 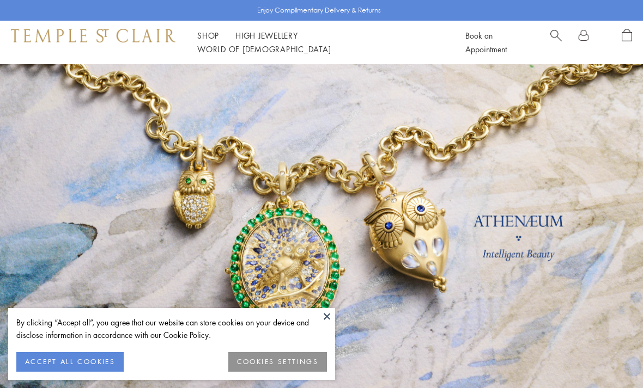 What do you see at coordinates (172, 329) in the screenshot?
I see `div: By clicking “Accept all”, you agree that our website can store cookies on your device and disclos...` at bounding box center [172, 329].